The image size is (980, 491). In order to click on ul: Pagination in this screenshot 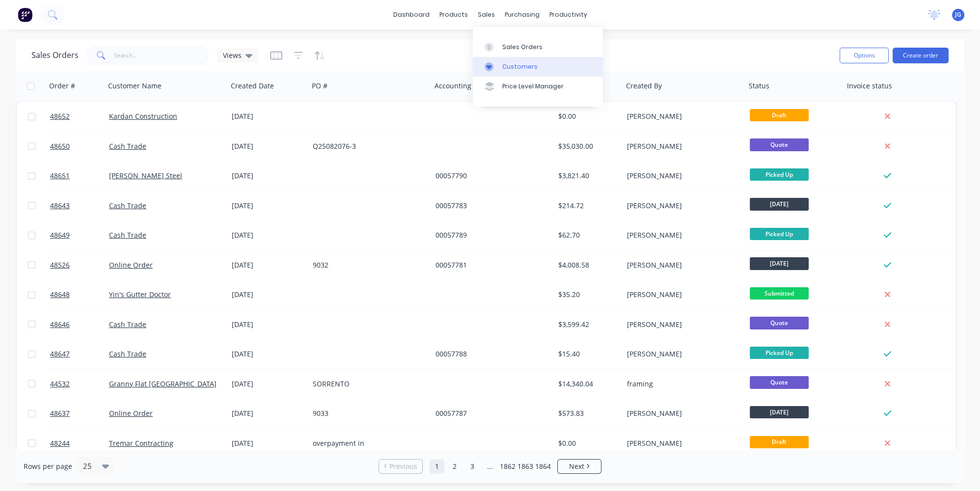, I will do `click(490, 467)`.